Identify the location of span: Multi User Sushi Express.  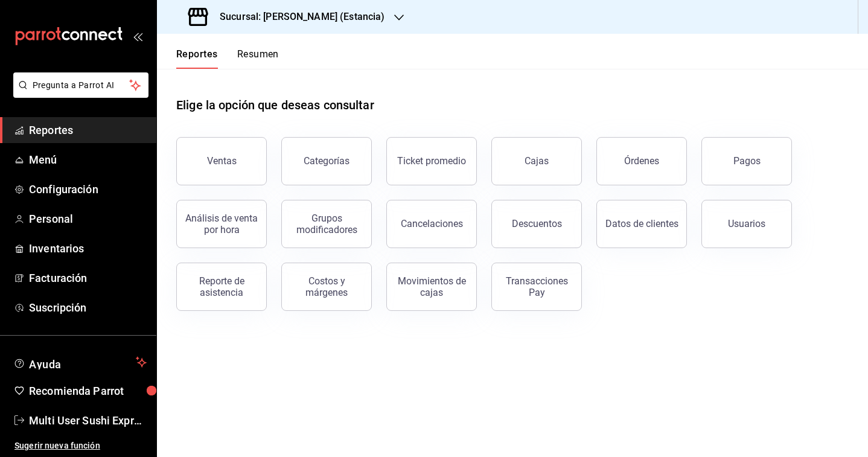
(88, 420).